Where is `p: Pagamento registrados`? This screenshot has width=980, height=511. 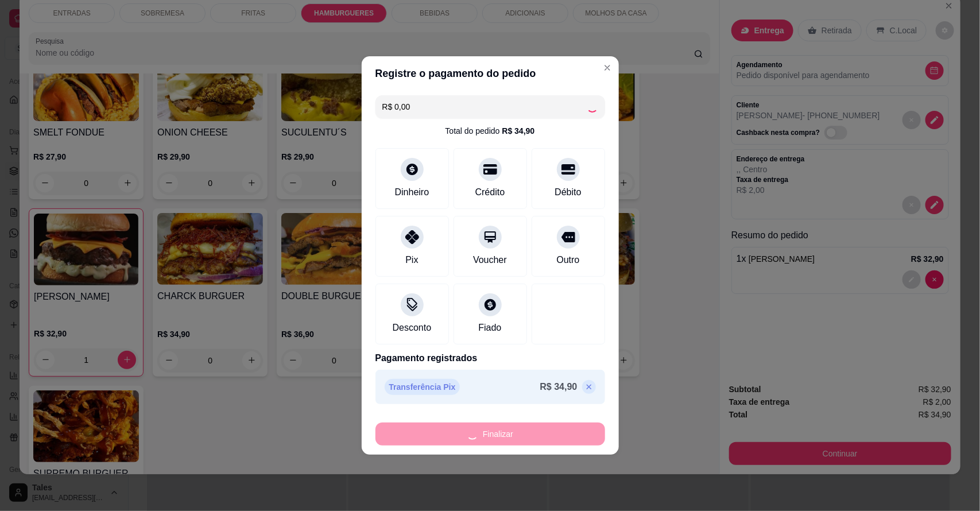
p: Pagamento registrados is located at coordinates (490, 358).